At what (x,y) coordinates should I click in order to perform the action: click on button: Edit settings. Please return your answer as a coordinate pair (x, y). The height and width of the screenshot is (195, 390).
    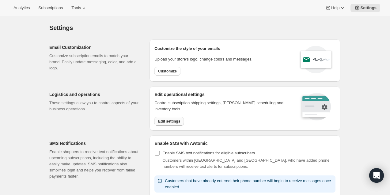
    Looking at the image, I should click on (169, 121).